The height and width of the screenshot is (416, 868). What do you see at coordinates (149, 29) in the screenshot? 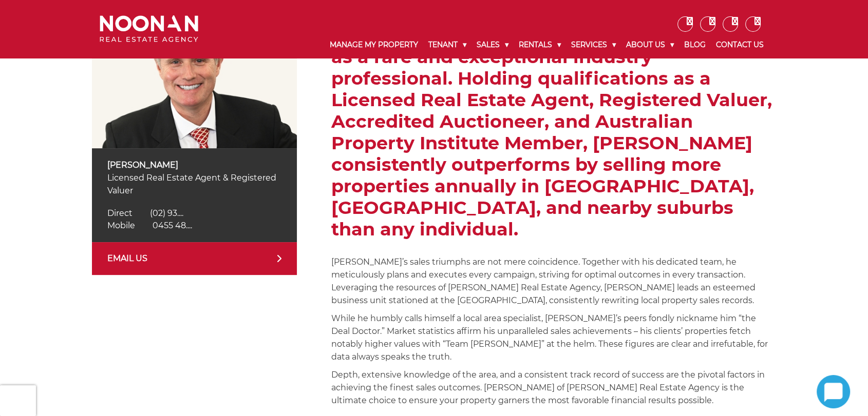
I see `img: Noonan Real Estate Agency` at bounding box center [149, 29].